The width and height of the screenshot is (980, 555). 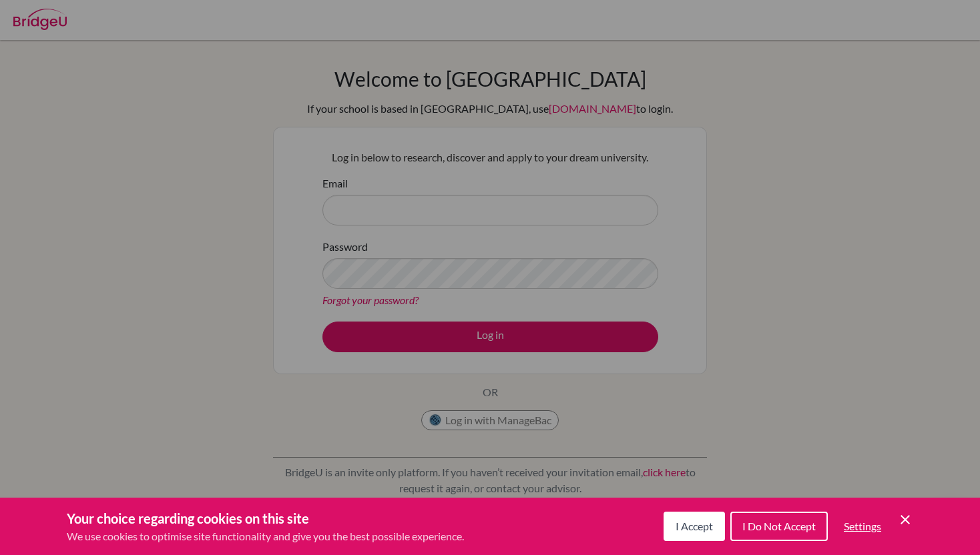 What do you see at coordinates (863, 526) in the screenshot?
I see `button: Settings` at bounding box center [863, 526].